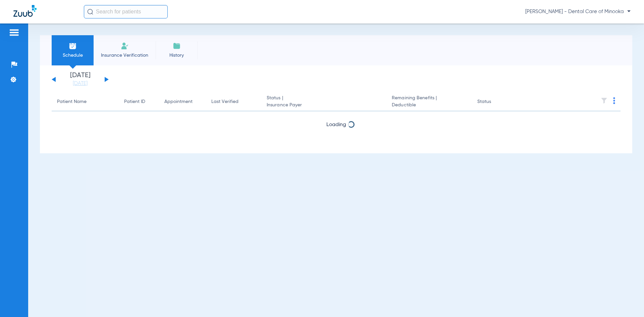  What do you see at coordinates (177, 46) in the screenshot?
I see `img: History` at bounding box center [177, 46].